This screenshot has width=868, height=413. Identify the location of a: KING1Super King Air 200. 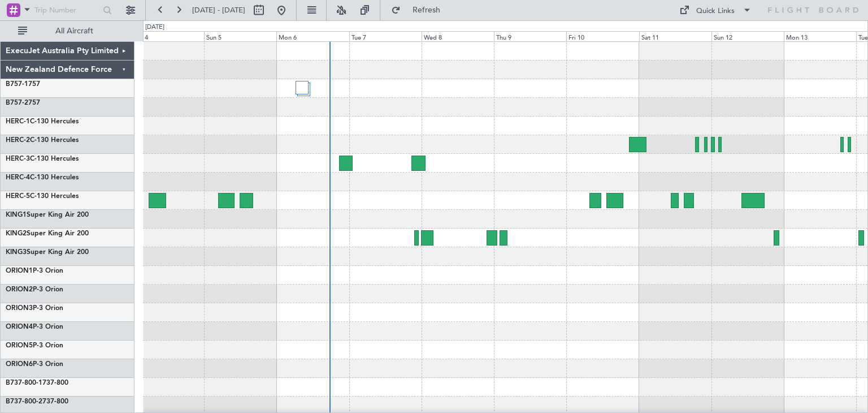
(47, 215).